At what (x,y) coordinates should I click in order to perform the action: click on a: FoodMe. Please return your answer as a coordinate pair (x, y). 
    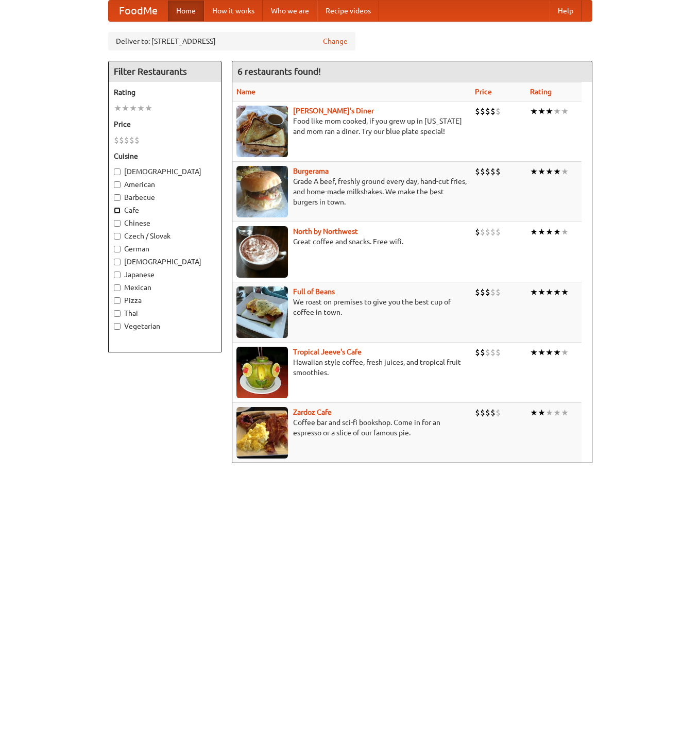
    Looking at the image, I should click on (138, 11).